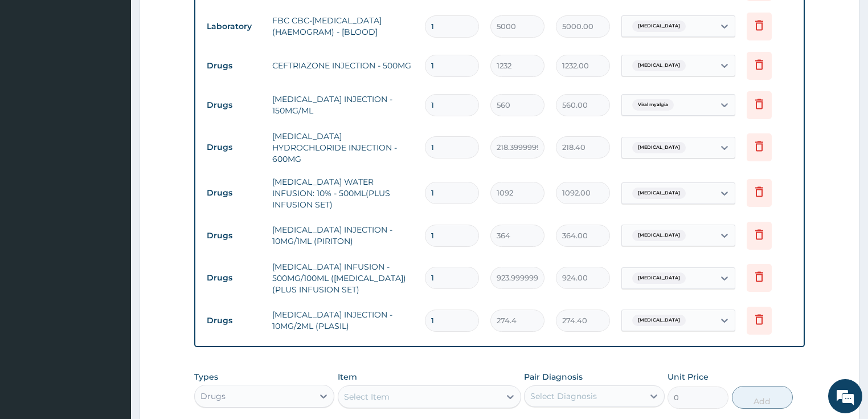  Describe the element at coordinates (200, 20) in the screenshot. I see `div: Minimize live chat window` at that location.